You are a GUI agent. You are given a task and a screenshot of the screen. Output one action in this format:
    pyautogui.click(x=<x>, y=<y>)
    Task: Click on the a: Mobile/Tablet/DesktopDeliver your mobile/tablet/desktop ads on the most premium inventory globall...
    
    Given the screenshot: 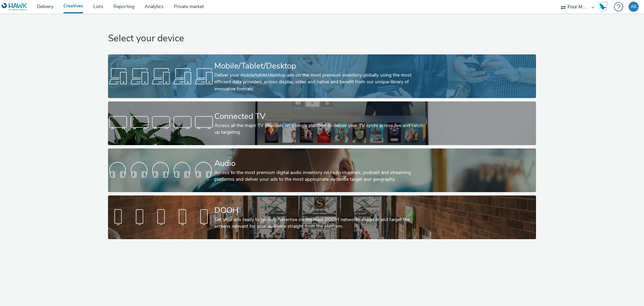 What is the action you would take?
    pyautogui.click(x=321, y=76)
    